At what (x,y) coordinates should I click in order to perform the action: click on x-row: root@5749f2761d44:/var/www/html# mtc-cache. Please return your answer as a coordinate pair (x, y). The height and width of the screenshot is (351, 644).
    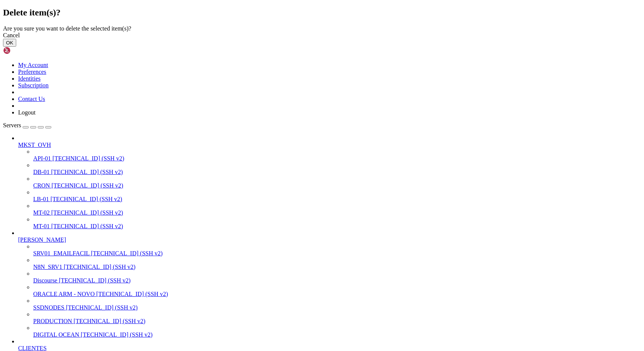
    Looking at the image, I should click on (274, 6).